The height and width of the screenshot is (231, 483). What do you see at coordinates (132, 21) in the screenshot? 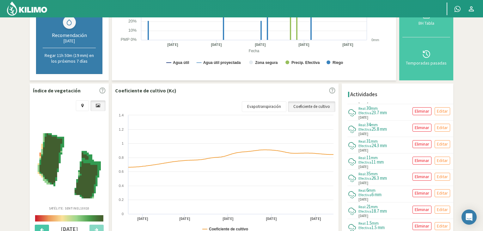
I see `text: 20%` at bounding box center [132, 21].